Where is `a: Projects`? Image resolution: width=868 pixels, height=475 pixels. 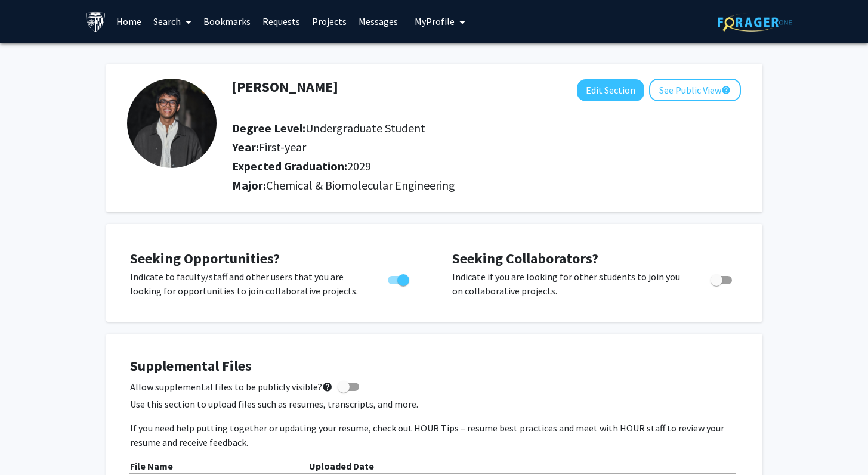 a: Projects is located at coordinates (329, 21).